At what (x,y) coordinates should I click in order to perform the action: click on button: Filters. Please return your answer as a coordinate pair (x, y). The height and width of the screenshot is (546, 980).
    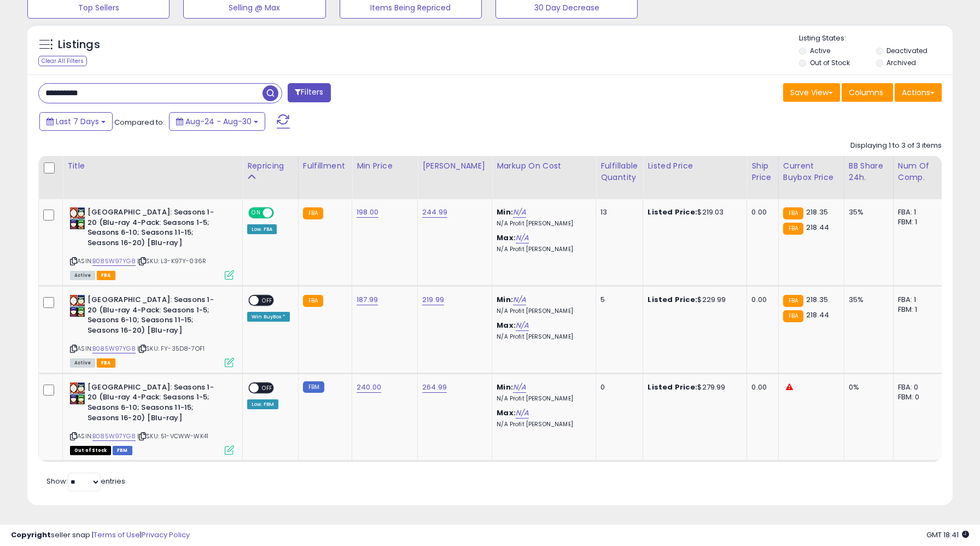
    Looking at the image, I should click on (309, 93).